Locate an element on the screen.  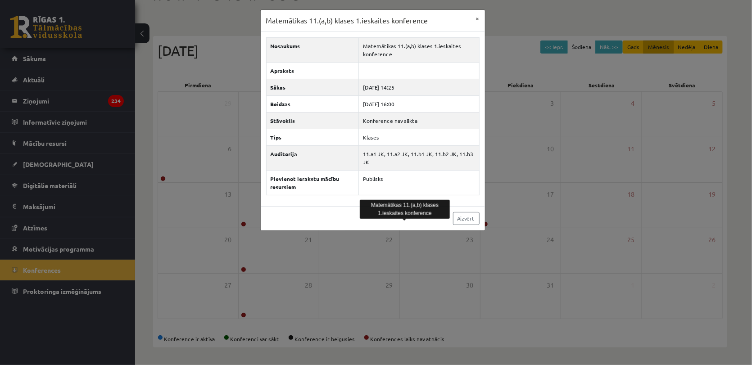
td: 11.a1 JK, 11.a2 JK, 11.b1 JK, 11.b2 JK, 11.b3 JK is located at coordinates (419, 158).